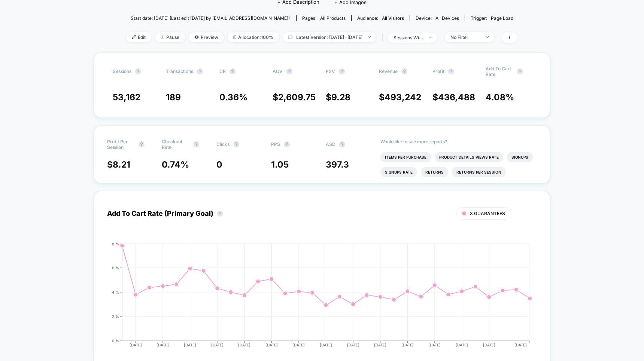 This screenshot has width=644, height=361. What do you see at coordinates (479, 172) in the screenshot?
I see `li: Returns Per Session` at bounding box center [479, 172].